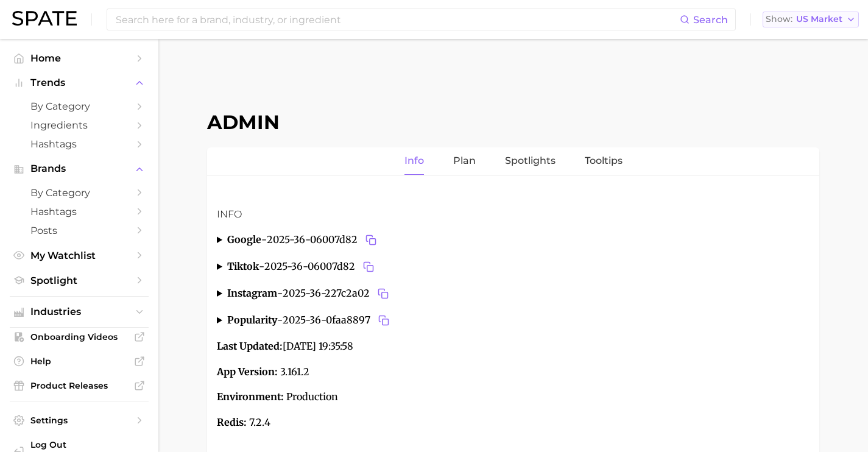  What do you see at coordinates (513, 240) in the screenshot?
I see `summary: google-2025-36-06007d82Copy 2025-36-06007d82 to clipboard` at bounding box center [513, 240].